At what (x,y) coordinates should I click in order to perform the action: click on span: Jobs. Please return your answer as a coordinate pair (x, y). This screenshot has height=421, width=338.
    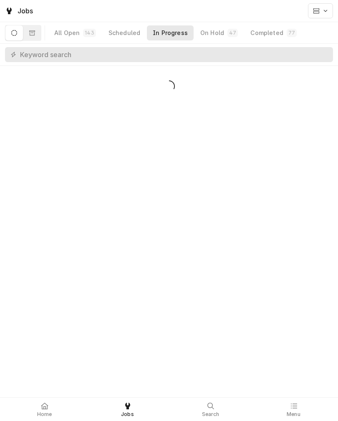
    Looking at the image, I should click on (127, 414).